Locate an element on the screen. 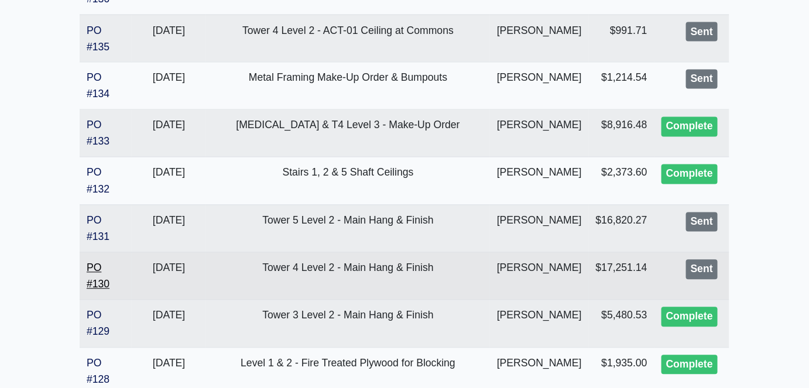 This screenshot has width=809, height=388. td: Stairs 1, 2 & 5 Shaft Ceilings is located at coordinates (348, 181).